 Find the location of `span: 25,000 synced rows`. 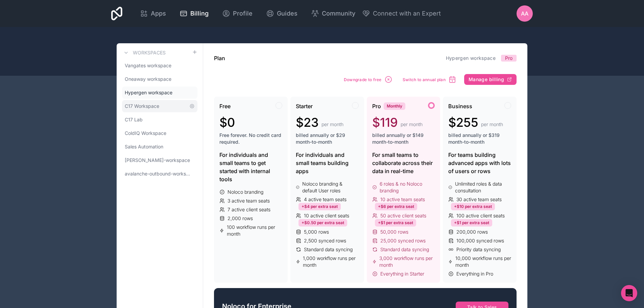

span: 25,000 synced rows is located at coordinates (403, 241).